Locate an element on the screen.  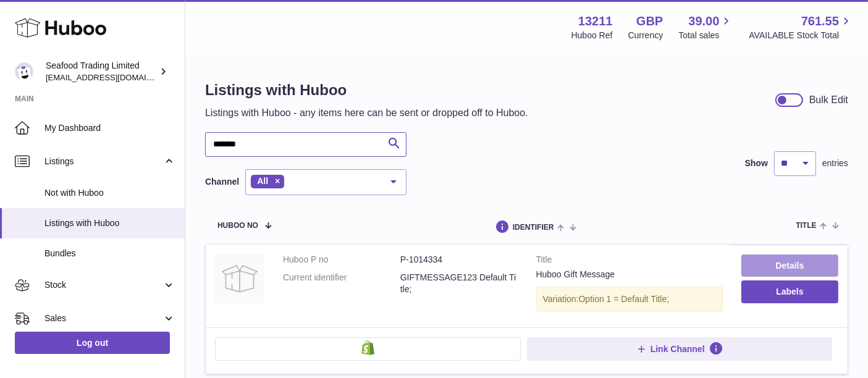
div: Currency is located at coordinates (645, 35).